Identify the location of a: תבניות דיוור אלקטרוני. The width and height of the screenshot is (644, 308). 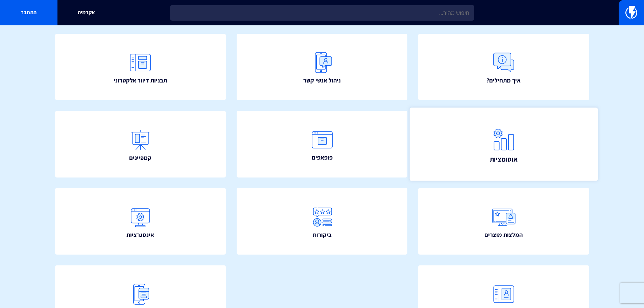
(141, 67).